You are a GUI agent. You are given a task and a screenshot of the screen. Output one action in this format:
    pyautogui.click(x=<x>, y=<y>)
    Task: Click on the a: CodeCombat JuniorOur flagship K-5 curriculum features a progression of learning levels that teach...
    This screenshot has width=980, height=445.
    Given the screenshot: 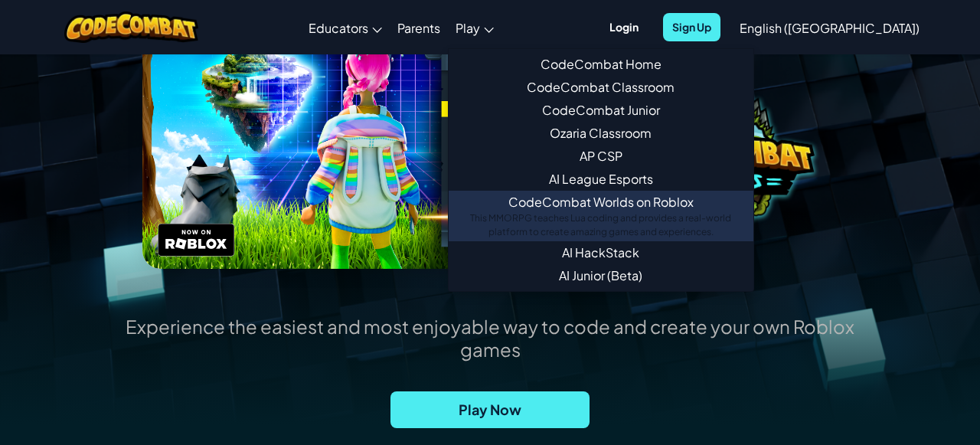 What is the action you would take?
    pyautogui.click(x=601, y=110)
    